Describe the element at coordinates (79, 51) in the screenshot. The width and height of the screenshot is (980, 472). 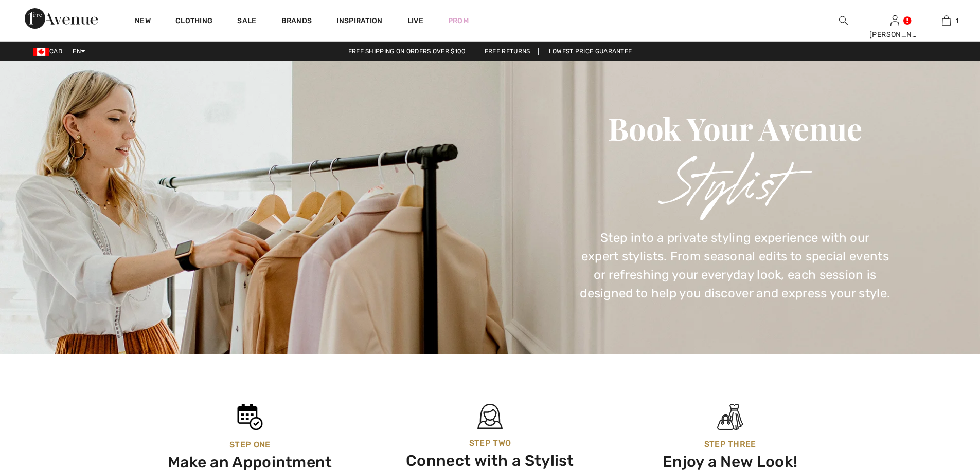
I see `span: EN` at that location.